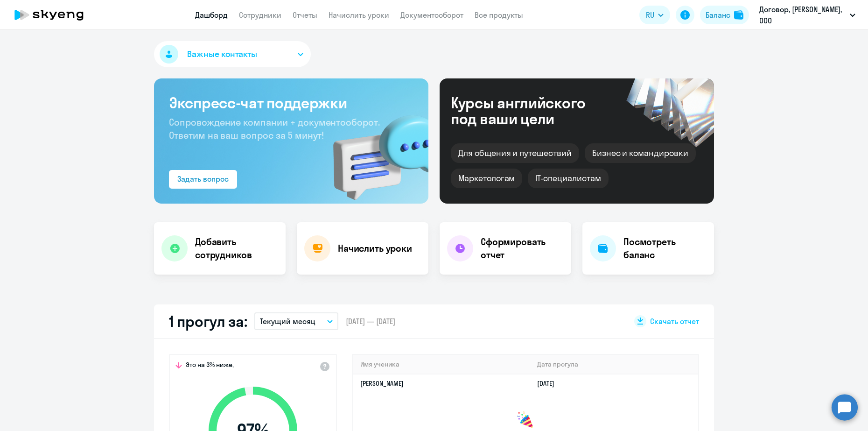 This screenshot has width=868, height=431. I want to click on button: Балансbalance, so click(725, 15).